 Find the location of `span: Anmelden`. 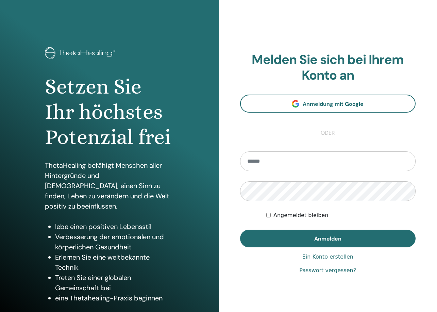

span: Anmelden is located at coordinates (328, 238).